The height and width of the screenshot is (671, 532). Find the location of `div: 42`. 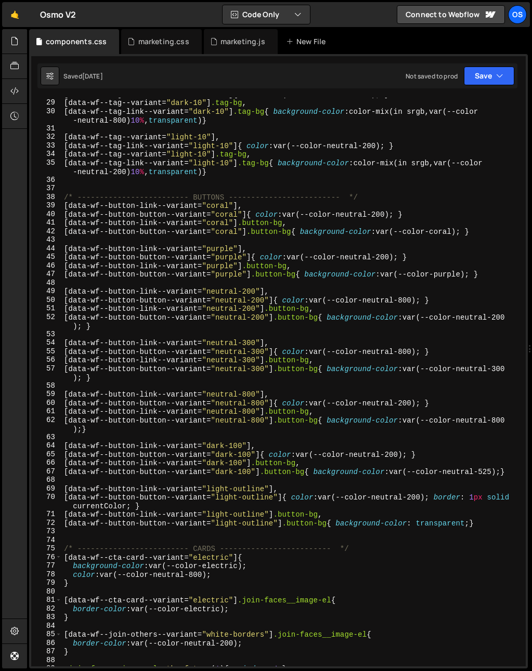

div: 42 is located at coordinates (46, 231).